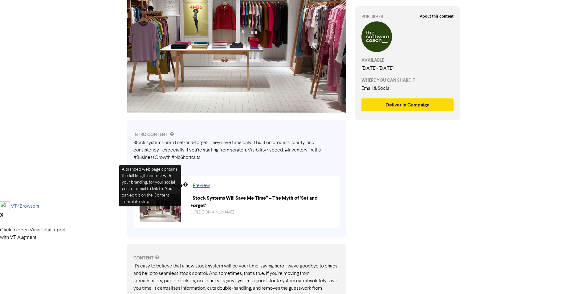 The height and width of the screenshot is (294, 587). Describe the element at coordinates (408, 60) in the screenshot. I see `div: AVAILABLE` at that location.